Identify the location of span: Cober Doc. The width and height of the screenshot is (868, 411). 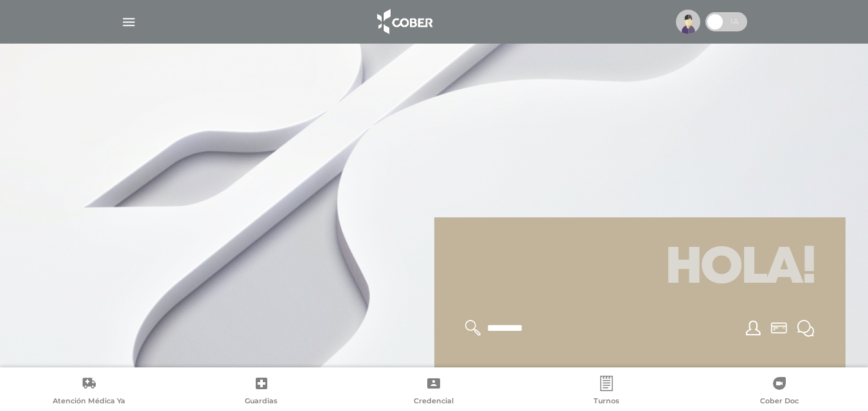
(779, 402).